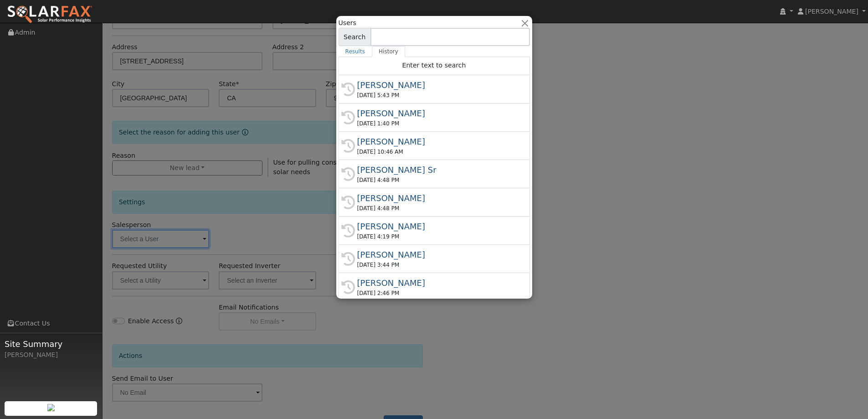 This screenshot has width=868, height=419. What do you see at coordinates (388, 52) in the screenshot?
I see `a: History` at bounding box center [388, 52].